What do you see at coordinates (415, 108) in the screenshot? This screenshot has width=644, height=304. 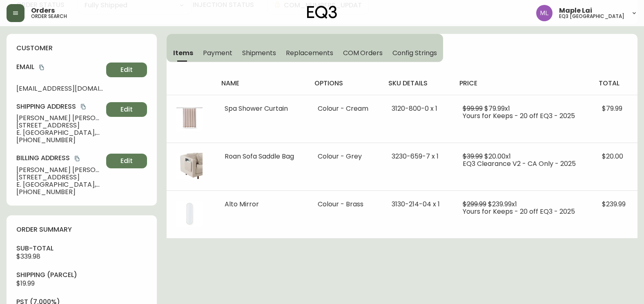 I see `span: 3120-800-0 x 1` at bounding box center [415, 108].